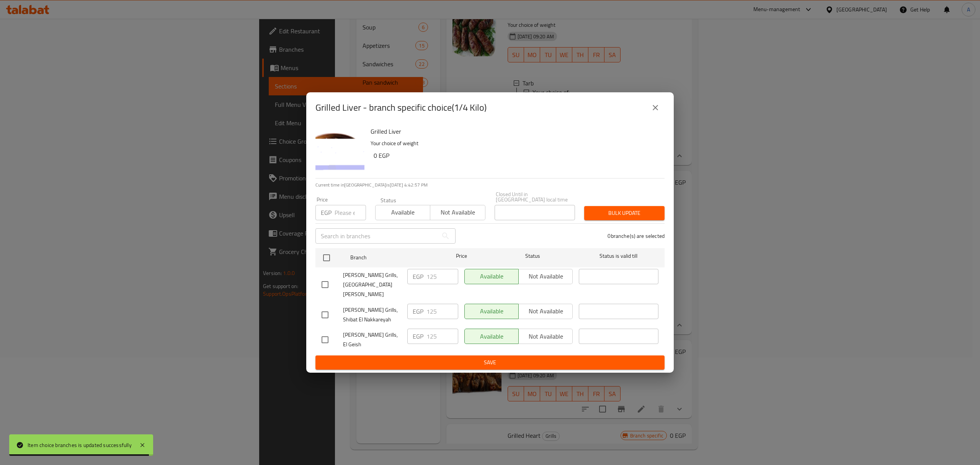 The image size is (980, 465). Describe the element at coordinates (656, 108) in the screenshot. I see `button: close` at that location.